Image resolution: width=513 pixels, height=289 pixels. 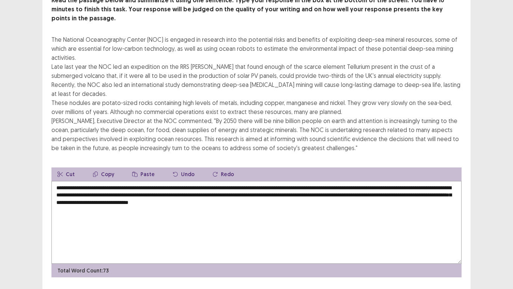 What do you see at coordinates (184, 174) in the screenshot?
I see `button: Undo` at bounding box center [184, 174].